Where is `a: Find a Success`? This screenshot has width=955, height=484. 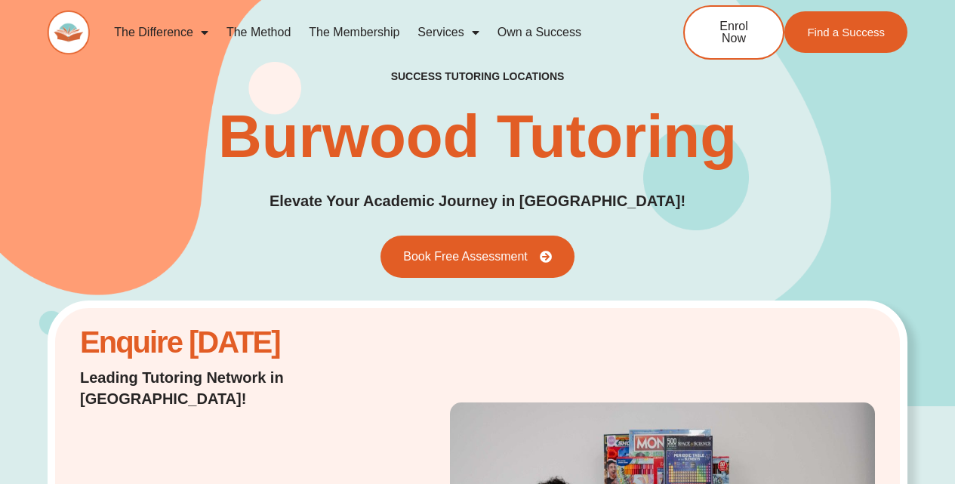 a: Find a Success is located at coordinates (845, 32).